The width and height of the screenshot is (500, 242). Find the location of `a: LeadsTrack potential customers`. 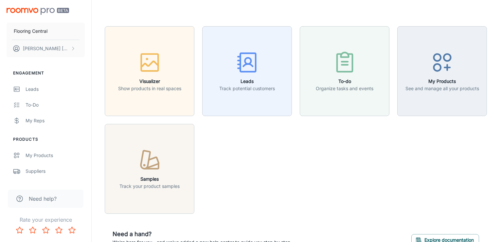

a: LeadsTrack potential customers is located at coordinates (247, 70).